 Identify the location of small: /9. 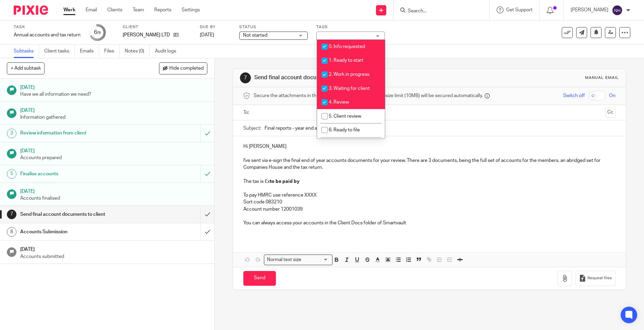
(98, 33).